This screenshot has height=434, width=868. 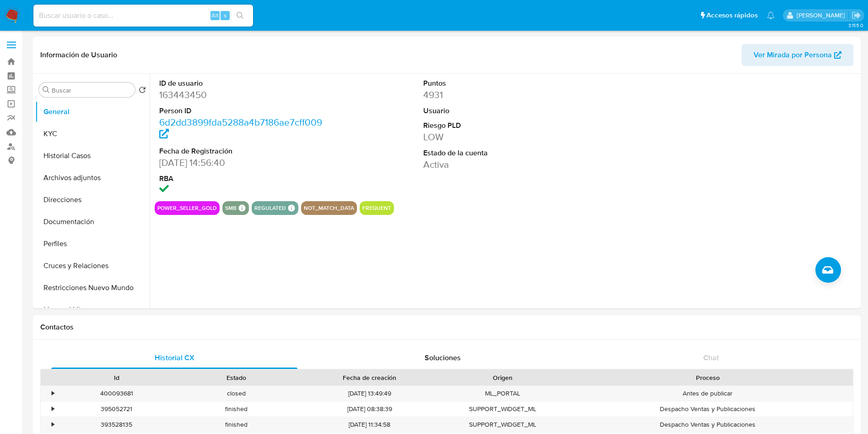 What do you see at coordinates (174, 358) in the screenshot?
I see `span: Historial CX` at bounding box center [174, 358].